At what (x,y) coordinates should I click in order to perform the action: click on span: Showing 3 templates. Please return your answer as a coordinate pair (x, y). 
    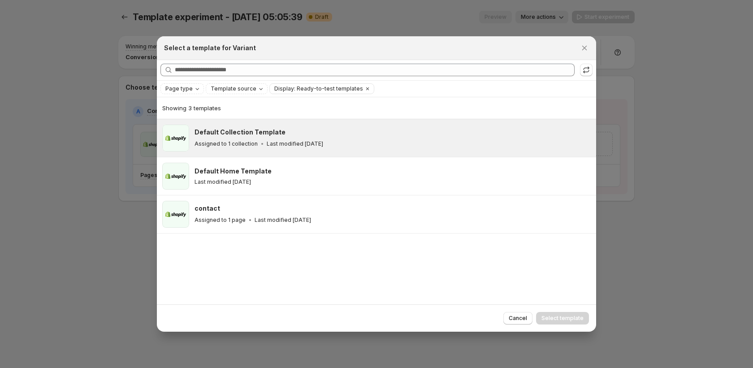
    Looking at the image, I should click on (191, 108).